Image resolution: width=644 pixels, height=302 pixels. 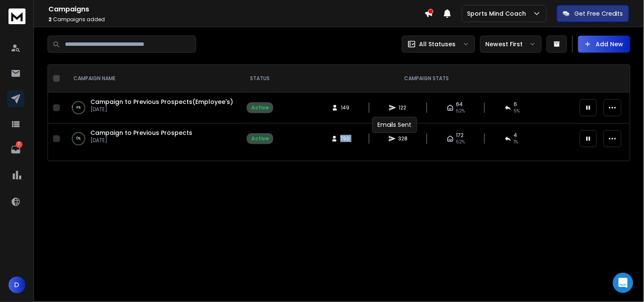 I want to click on button: Add New, so click(x=604, y=44).